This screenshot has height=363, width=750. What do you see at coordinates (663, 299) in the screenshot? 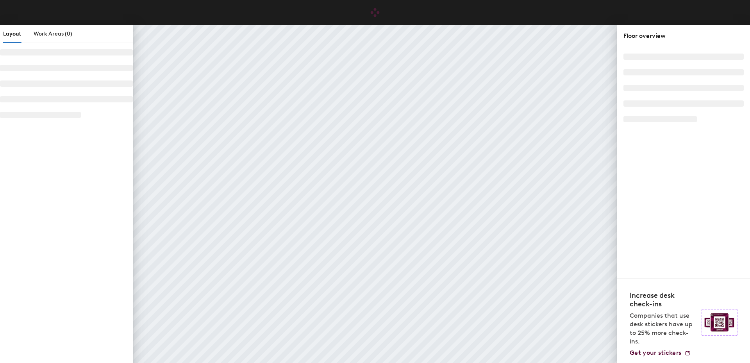
I see `h4: Increase desk check-ins` at bounding box center [663, 299].